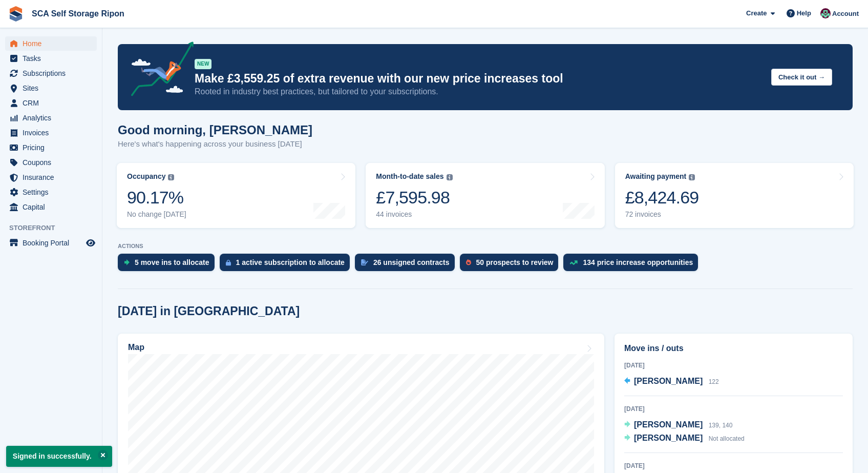 Image resolution: width=868 pixels, height=473 pixels. What do you see at coordinates (203, 64) in the screenshot?
I see `div: NEW` at bounding box center [203, 64].